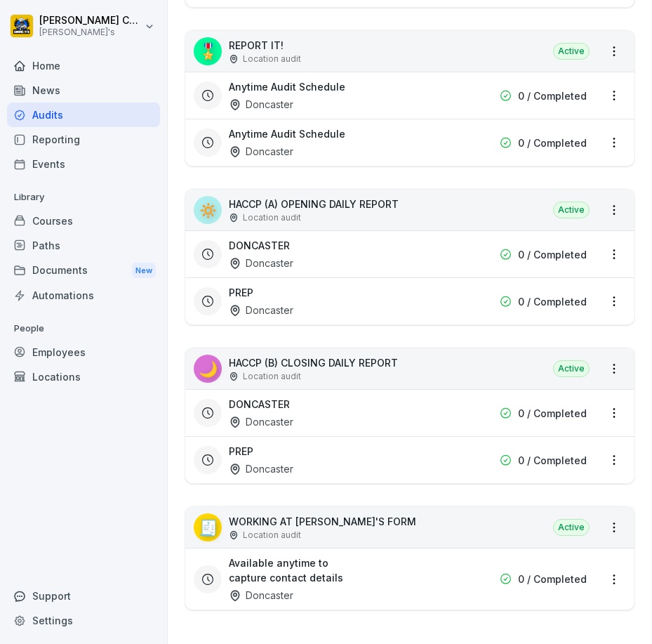  What do you see at coordinates (84, 376) in the screenshot?
I see `div: Locations` at bounding box center [84, 376].